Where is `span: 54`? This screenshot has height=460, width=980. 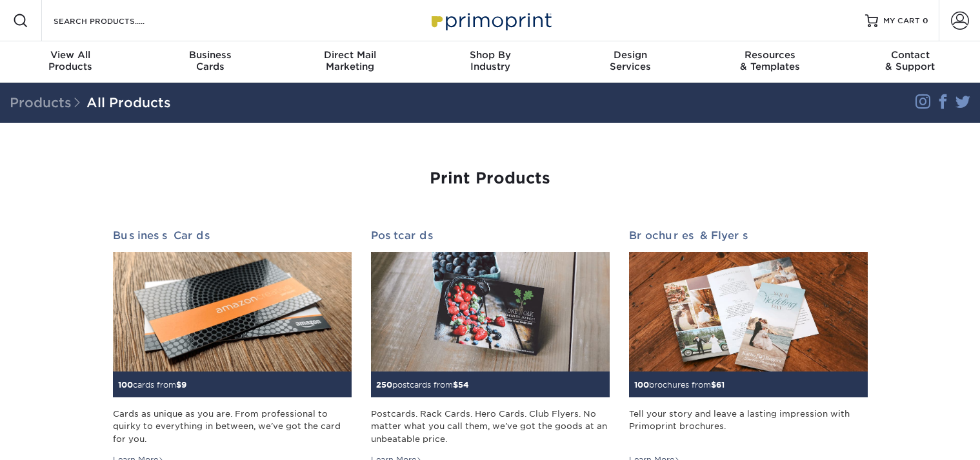
span: 54 is located at coordinates (464, 384).